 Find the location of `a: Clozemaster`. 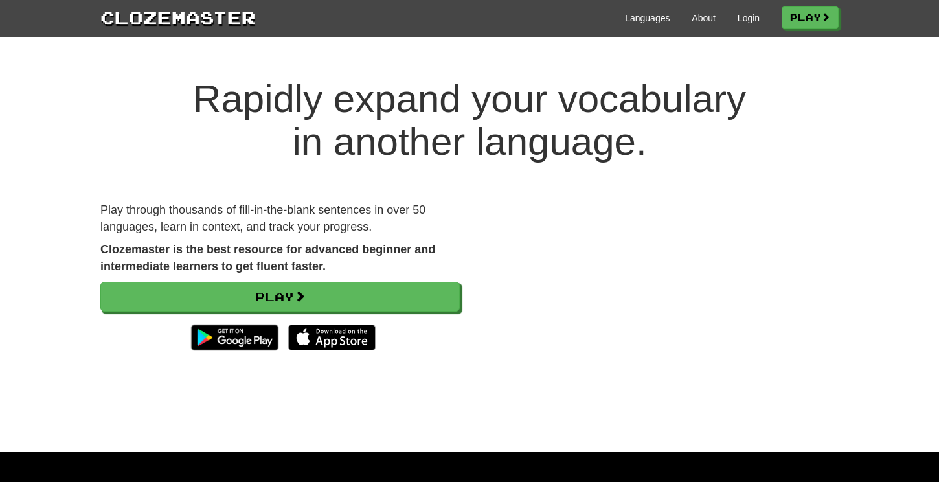

a: Clozemaster is located at coordinates (178, 17).